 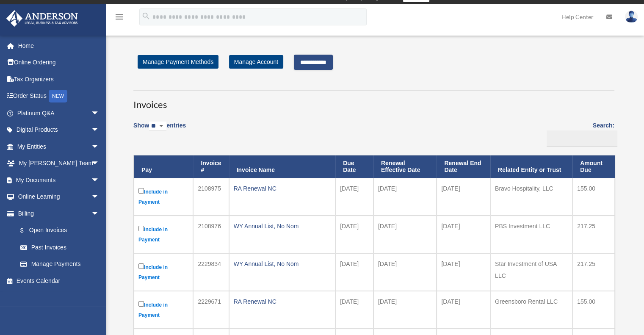 What do you see at coordinates (60, 264) in the screenshot?
I see `a: Manage Payments` at bounding box center [60, 264].